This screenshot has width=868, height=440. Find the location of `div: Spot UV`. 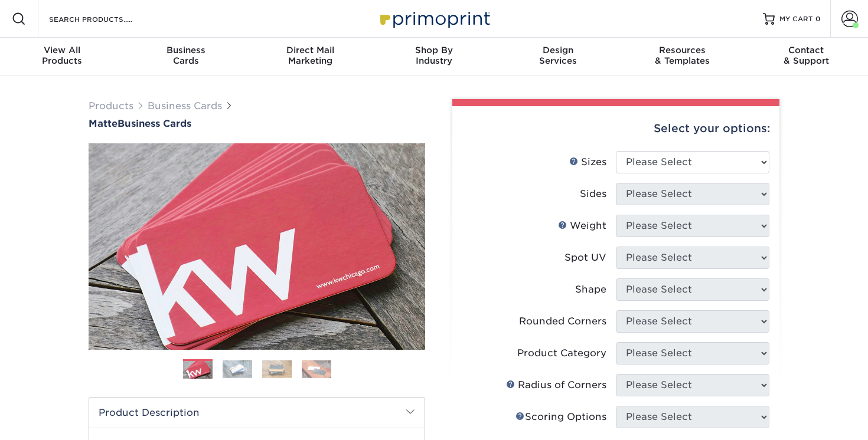

div: Spot UV is located at coordinates (585, 258).